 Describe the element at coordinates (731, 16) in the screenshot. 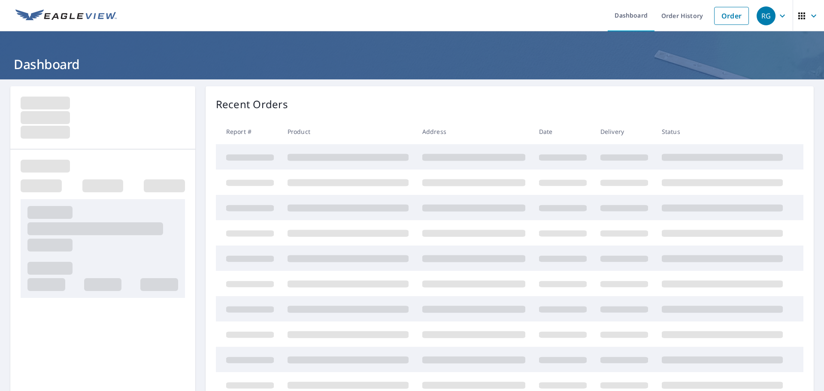

I see `a: Order` at that location.